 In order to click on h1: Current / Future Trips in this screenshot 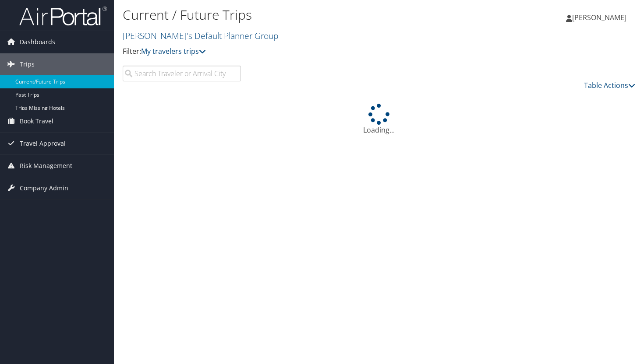, I will do `click(293, 15)`.